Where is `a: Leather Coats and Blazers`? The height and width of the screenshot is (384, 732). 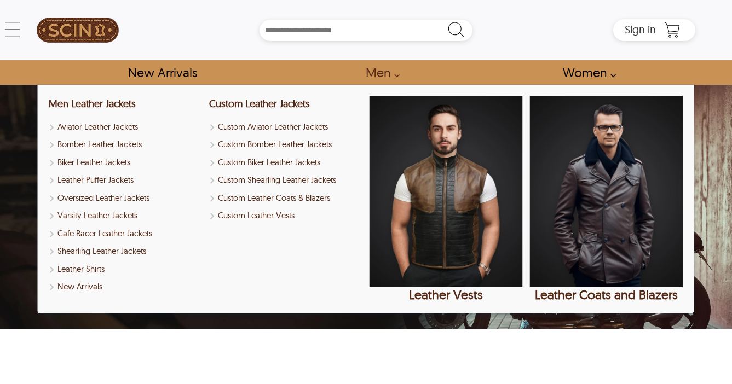 a: Leather Coats and Blazers is located at coordinates (607, 199).